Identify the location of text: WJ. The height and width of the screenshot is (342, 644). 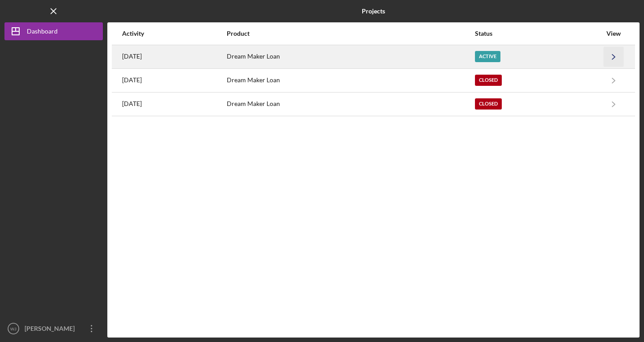
(13, 329).